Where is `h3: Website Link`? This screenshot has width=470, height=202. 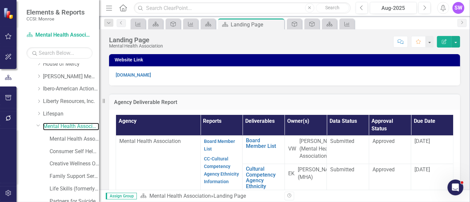
h3: Website Link is located at coordinates (285, 60).